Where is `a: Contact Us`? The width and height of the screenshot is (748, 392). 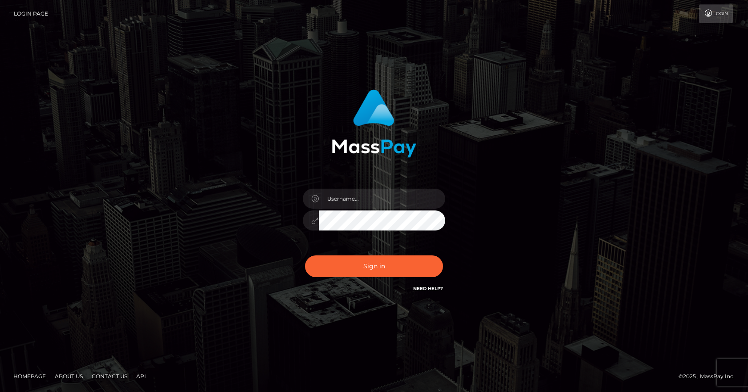
a: Contact Us is located at coordinates (110, 376).